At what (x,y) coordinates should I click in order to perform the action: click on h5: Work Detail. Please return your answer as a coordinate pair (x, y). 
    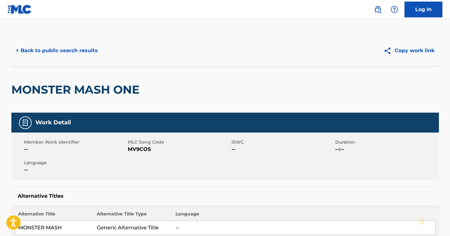
    Looking at the image, I should click on (53, 122).